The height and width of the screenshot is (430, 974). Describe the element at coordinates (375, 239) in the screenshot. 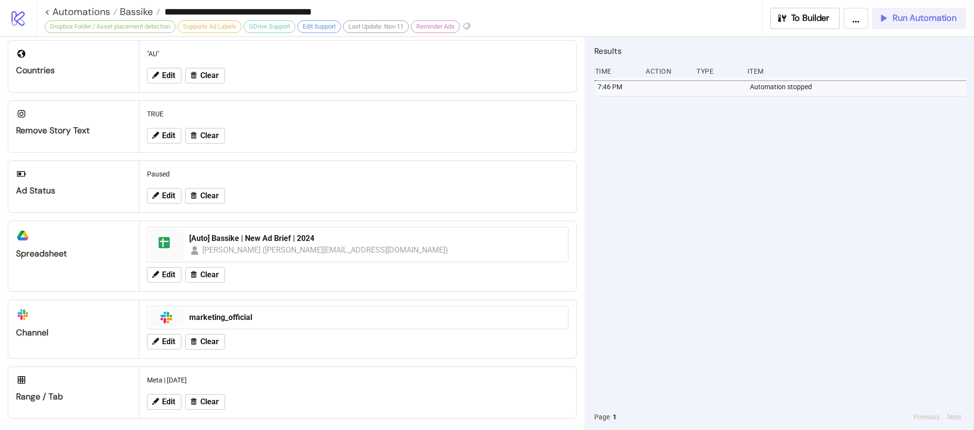

I see `div: [Auto] Bassike | New Ad Brief | 2024` at that location.